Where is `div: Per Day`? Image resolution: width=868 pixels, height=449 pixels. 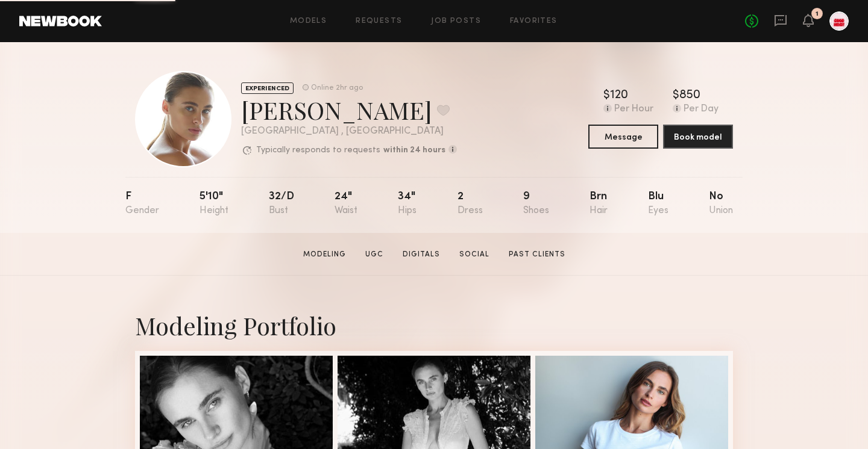 div: Per Day is located at coordinates (701, 110).